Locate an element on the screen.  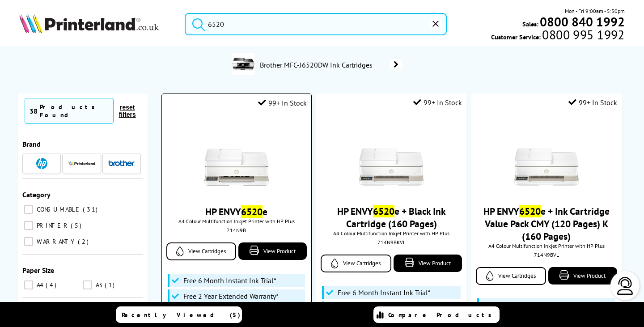
input: PRINTER 5 is located at coordinates (29, 226).